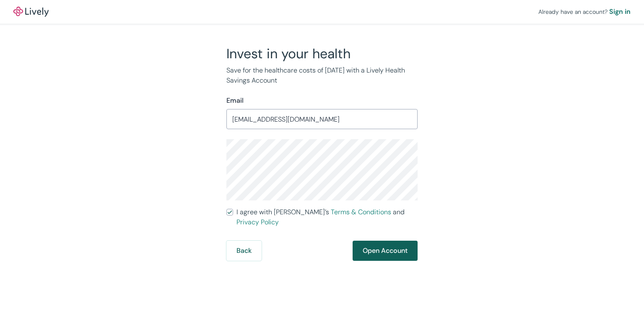  Describe the element at coordinates (235, 101) in the screenshot. I see `label: Email` at that location.